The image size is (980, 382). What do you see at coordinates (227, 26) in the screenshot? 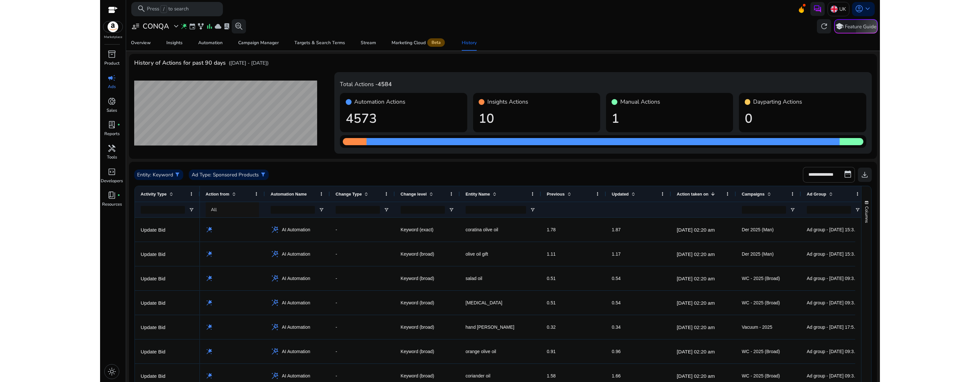
I see `span: lab_profile` at bounding box center [227, 26].